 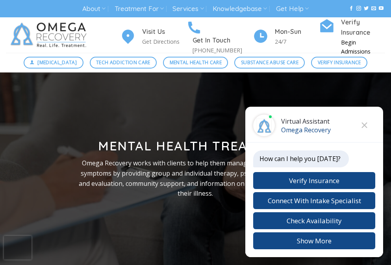 What do you see at coordinates (339, 63) in the screenshot?
I see `a: Verify Insurance` at bounding box center [339, 63].